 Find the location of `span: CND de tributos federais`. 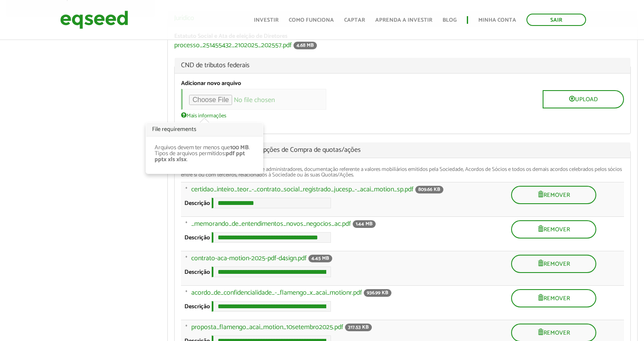

span: CND de tributos federais is located at coordinates (402, 66).